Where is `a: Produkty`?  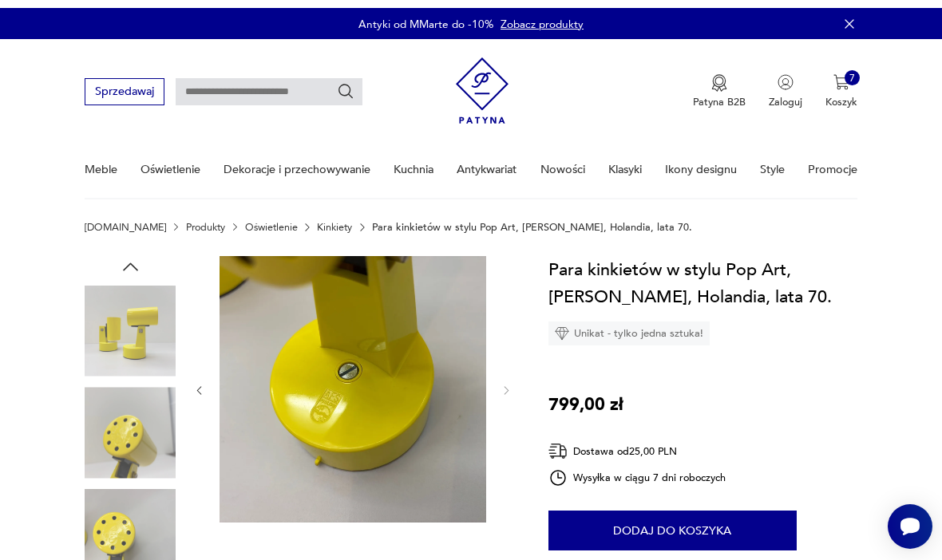 a: Produkty is located at coordinates (205, 220).